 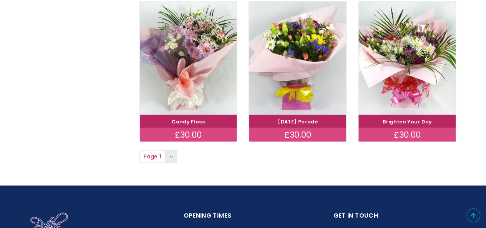 What do you see at coordinates (188, 58) in the screenshot?
I see `img: Candy Floss` at bounding box center [188, 58].